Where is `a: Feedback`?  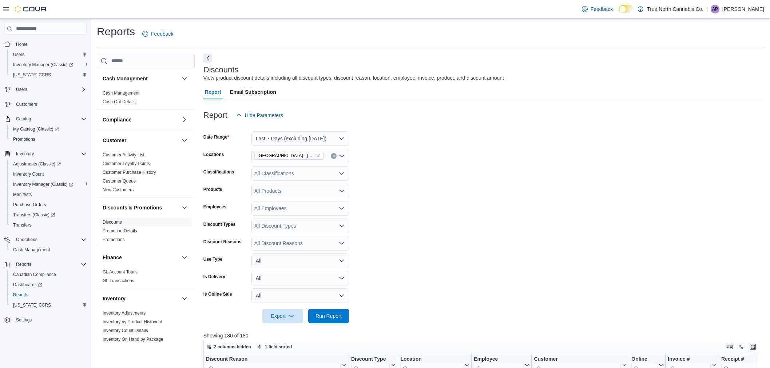 a: Feedback is located at coordinates (158, 34).